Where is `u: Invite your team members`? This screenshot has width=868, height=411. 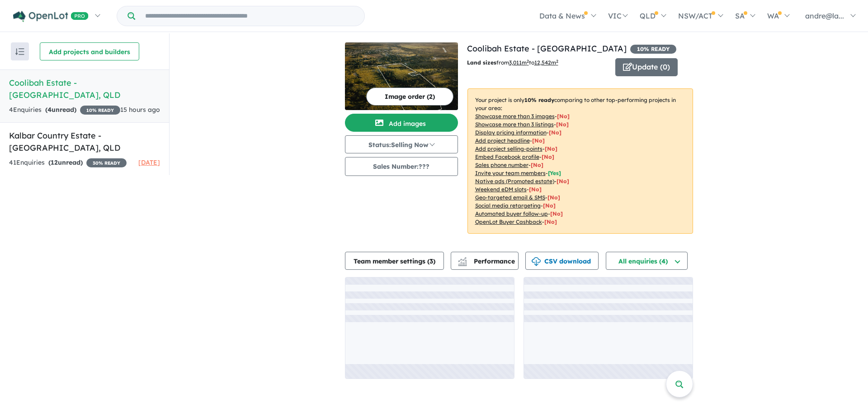 u: Invite your team members is located at coordinates (510, 173).